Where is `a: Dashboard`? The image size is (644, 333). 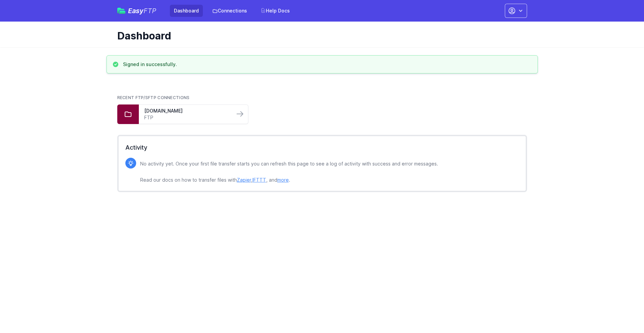 a: Dashboard is located at coordinates (187, 11).